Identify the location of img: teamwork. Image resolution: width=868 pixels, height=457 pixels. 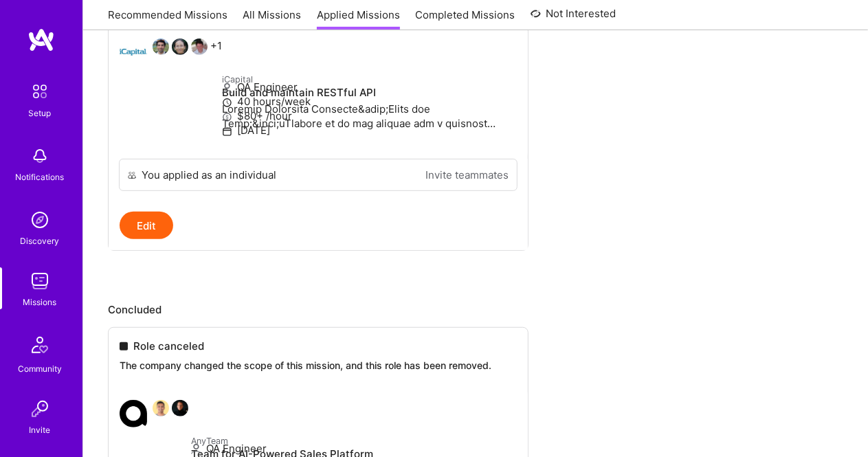
(40, 281).